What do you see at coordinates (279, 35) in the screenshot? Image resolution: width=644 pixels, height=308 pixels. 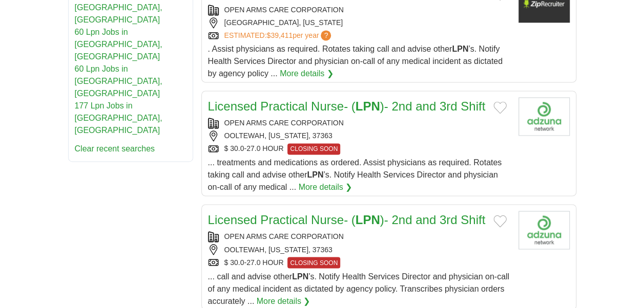 I see `span: $39,411` at bounding box center [279, 35].